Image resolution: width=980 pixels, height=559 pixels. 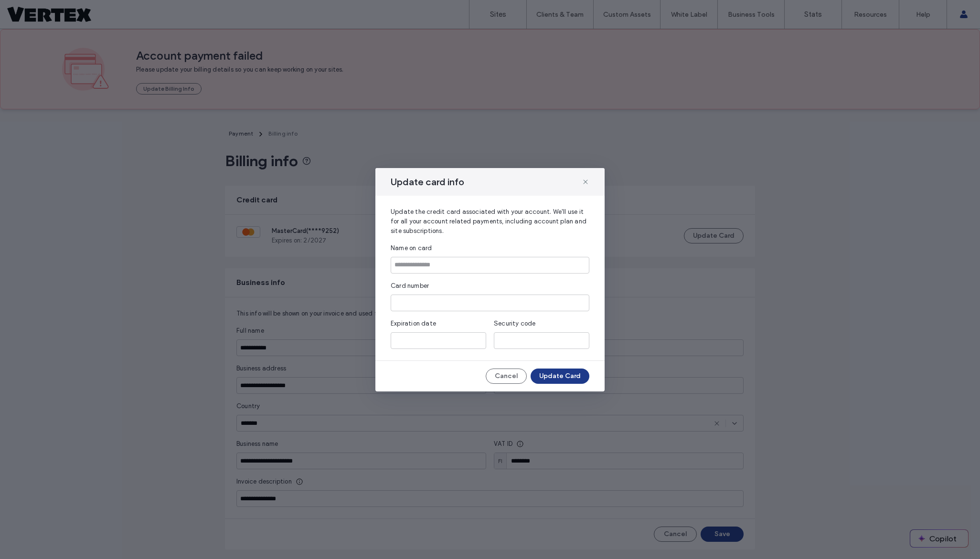 What do you see at coordinates (490, 222) in the screenshot?
I see `span: Update the credit card associated with your account. We'll use it for all your account related pa...` at bounding box center [490, 222].